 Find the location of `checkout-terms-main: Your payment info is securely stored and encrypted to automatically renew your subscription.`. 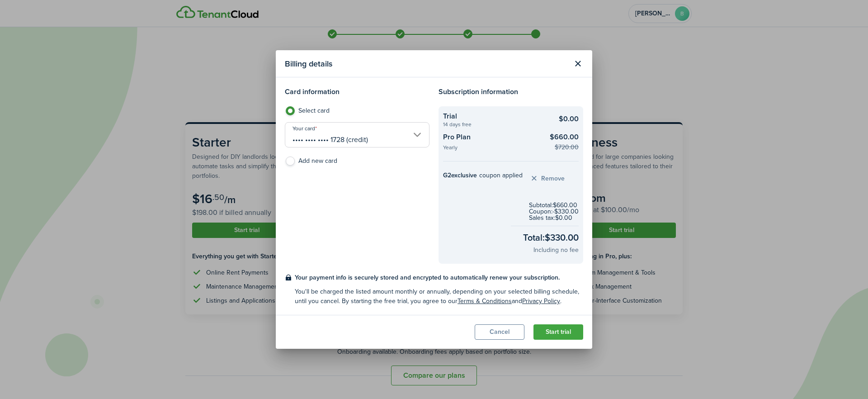

checkout-terms-main: Your payment info is securely stored and encrypted to automatically renew your subscription. is located at coordinates (439, 278).